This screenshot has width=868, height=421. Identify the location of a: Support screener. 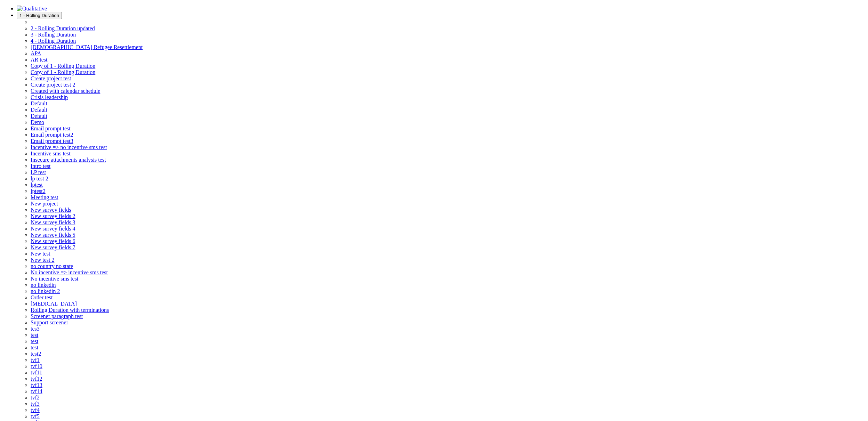
(49, 322).